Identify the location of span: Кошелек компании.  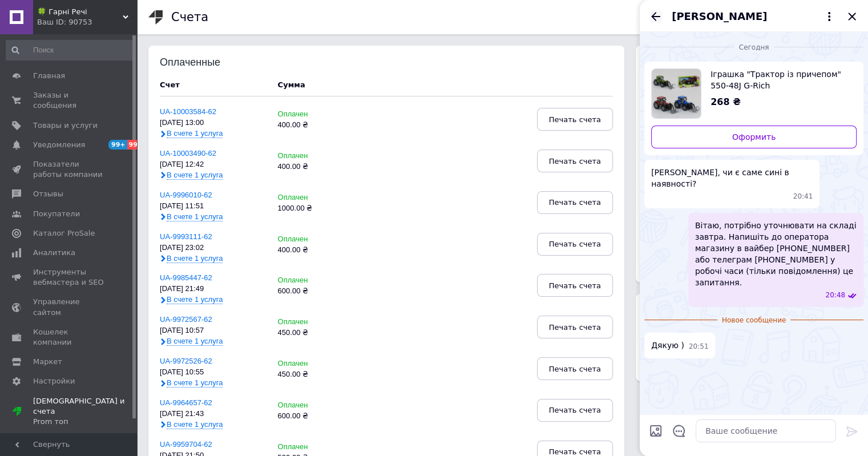
(69, 338).